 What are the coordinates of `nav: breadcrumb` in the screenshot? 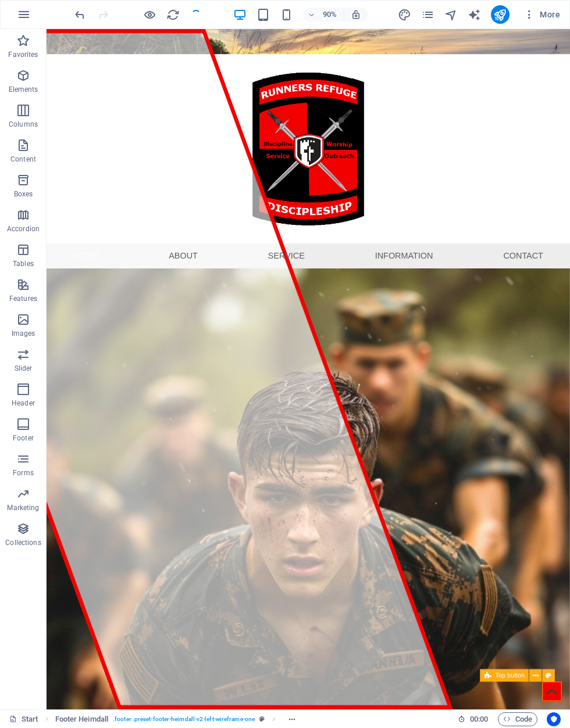 It's located at (178, 720).